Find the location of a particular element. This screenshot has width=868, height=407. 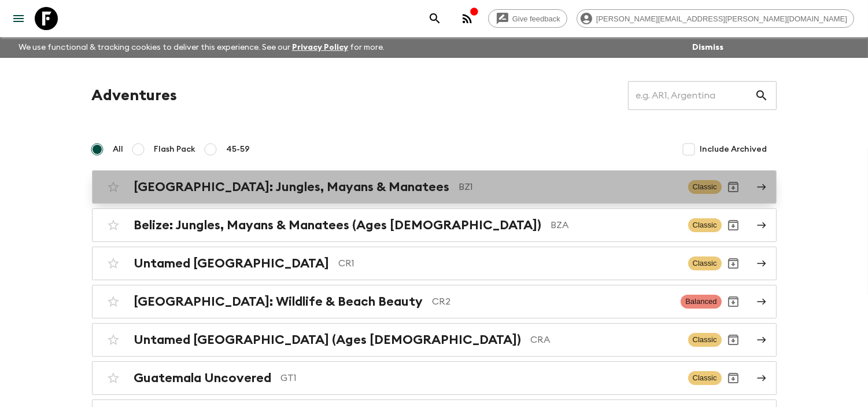

p: CR2 is located at coordinates (552, 301).